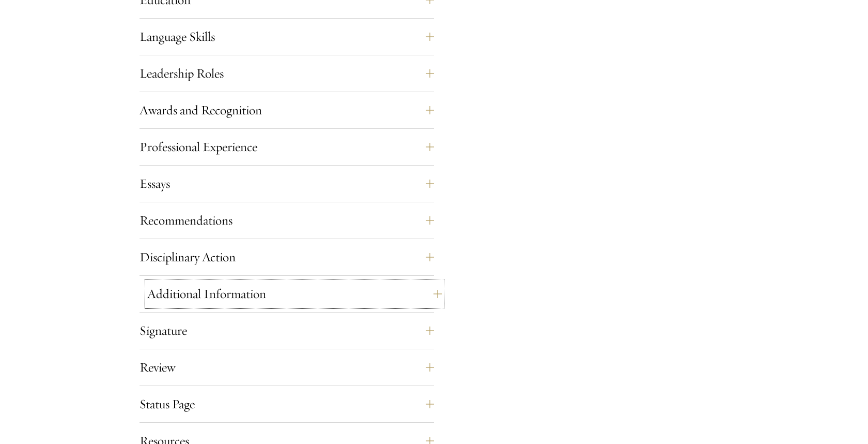  I want to click on button: Awards and Recognition, so click(287, 110).